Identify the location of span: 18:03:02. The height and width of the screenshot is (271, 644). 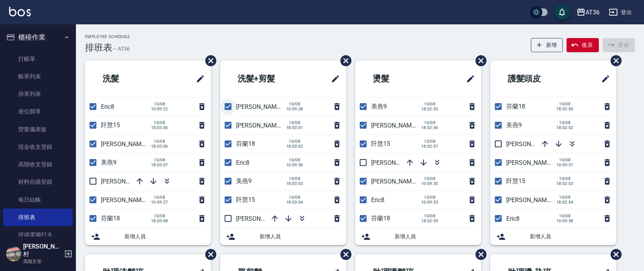
(294, 146).